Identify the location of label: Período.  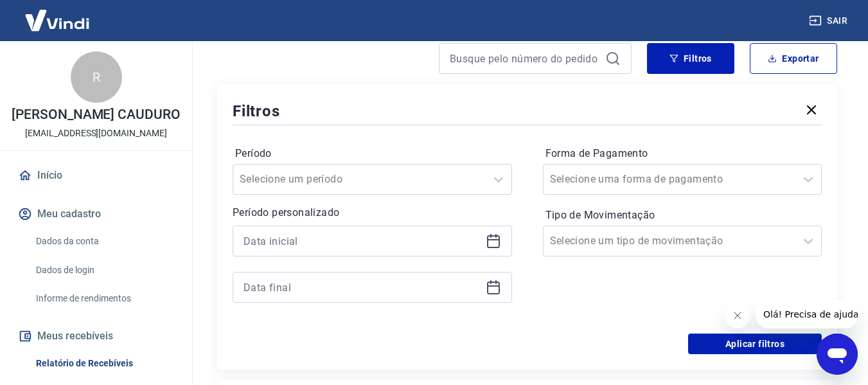
(371, 154).